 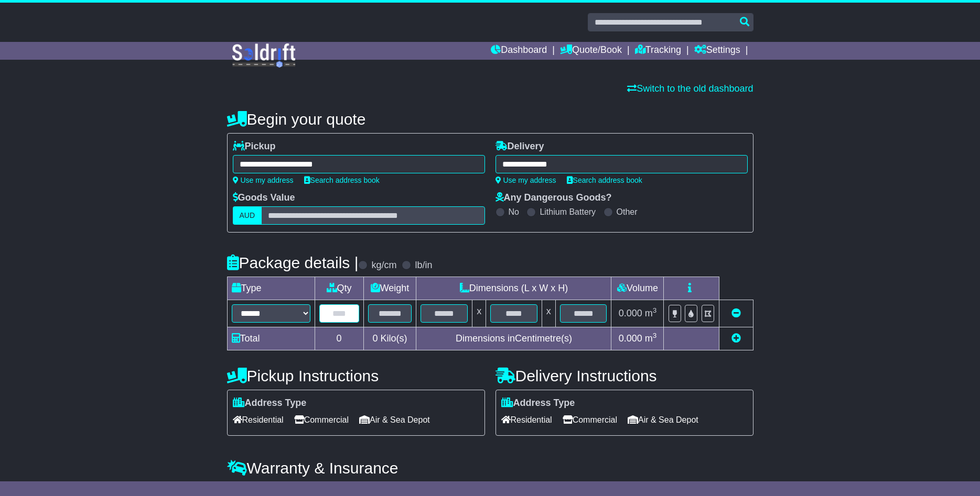 What do you see at coordinates (384, 266) in the screenshot?
I see `label: kg/cm` at bounding box center [384, 266].